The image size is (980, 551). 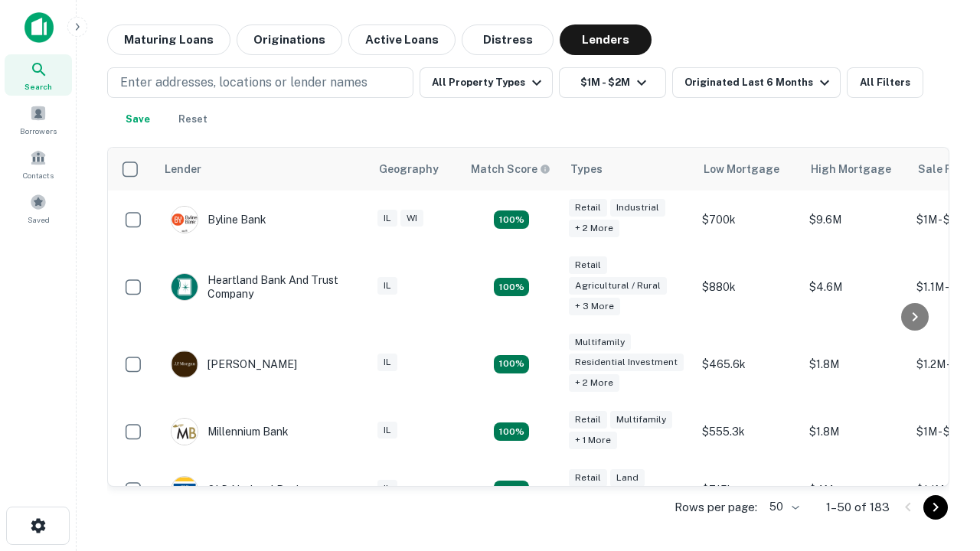 What do you see at coordinates (855, 220) in the screenshot?
I see `td: $9.6M` at bounding box center [855, 220].